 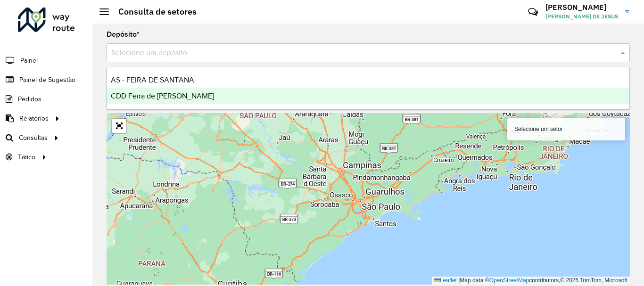 I want to click on span: Consultas, so click(x=33, y=138).